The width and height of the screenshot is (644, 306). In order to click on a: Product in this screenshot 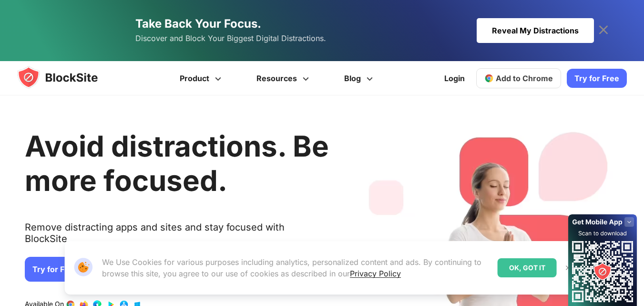, I will do `click(202, 78)`.